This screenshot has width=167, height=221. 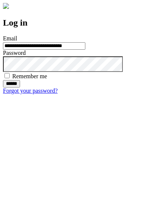 What do you see at coordinates (6, 6) in the screenshot?
I see `img: logo-4e3dc11c47720685a147b03b5a06dd966a58ff35d612b21f08c02c0306f2b779.png` at bounding box center [6, 6].